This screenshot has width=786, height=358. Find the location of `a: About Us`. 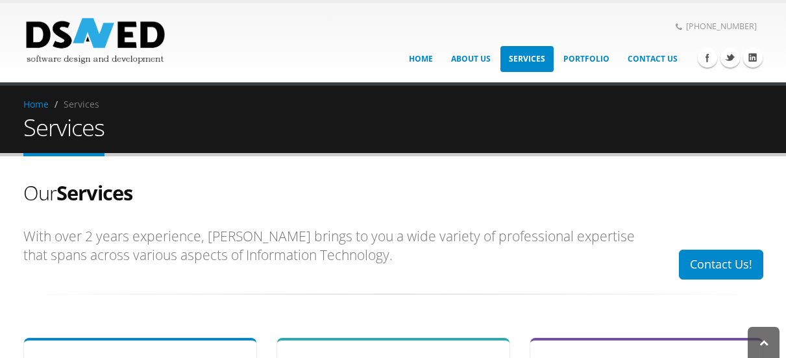

a: About Us is located at coordinates (470, 59).